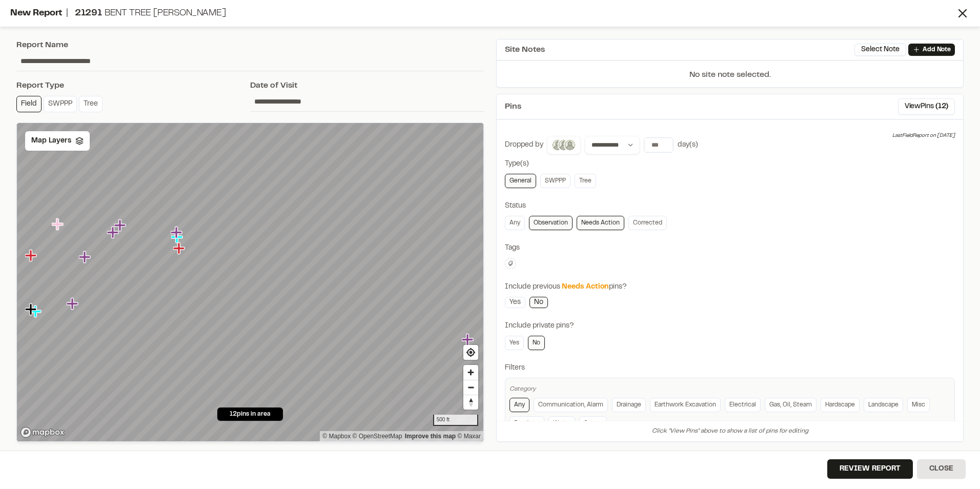 Image resolution: width=980 pixels, height=489 pixels. What do you see at coordinates (730, 431) in the screenshot?
I see `div: Click "View Pins" above to show a list of pins for editing` at bounding box center [730, 431].